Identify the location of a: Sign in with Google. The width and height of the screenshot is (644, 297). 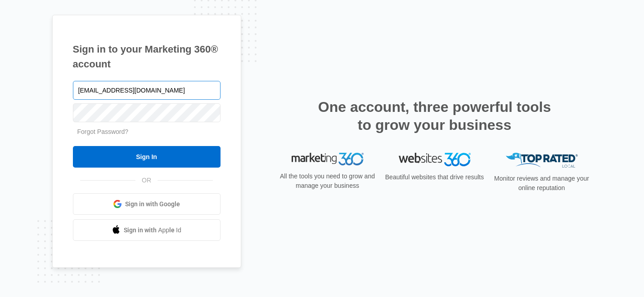
(147, 204).